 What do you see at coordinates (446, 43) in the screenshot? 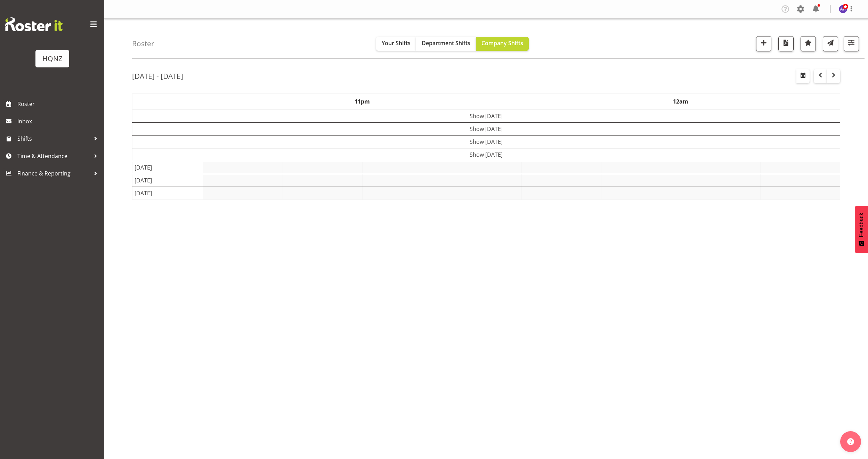
I see `span: Department Shifts` at bounding box center [446, 43].